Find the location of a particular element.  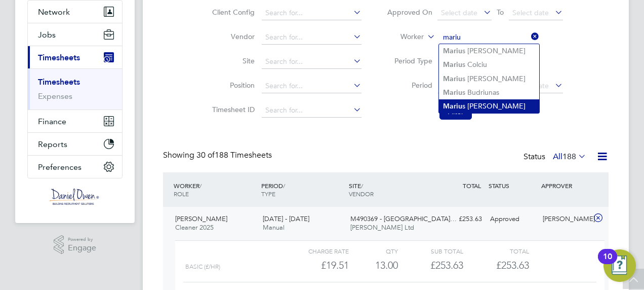

span: £253.63 is located at coordinates (512, 265).